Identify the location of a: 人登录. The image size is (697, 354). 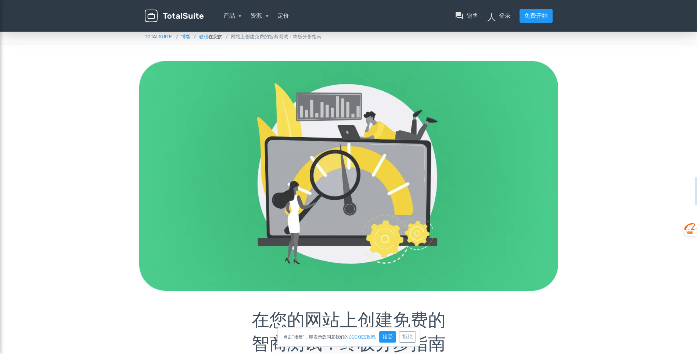
(499, 16).